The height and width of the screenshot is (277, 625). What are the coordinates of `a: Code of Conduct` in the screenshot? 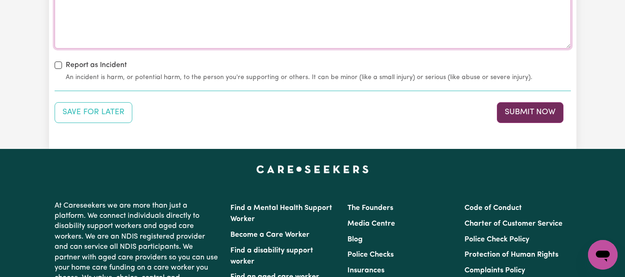 It's located at (493, 208).